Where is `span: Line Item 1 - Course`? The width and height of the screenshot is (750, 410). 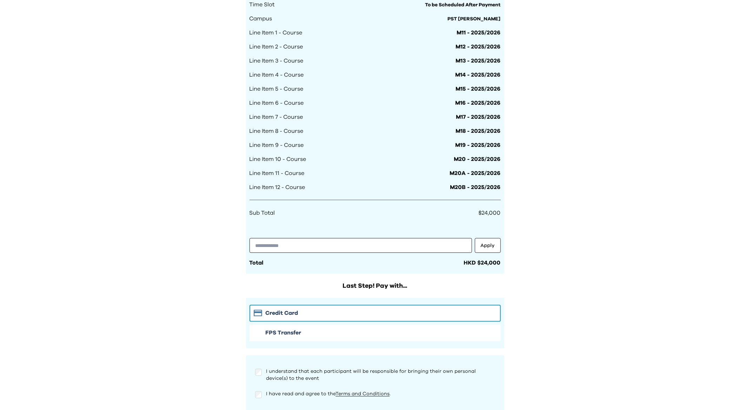
span: Line Item 1 - Course is located at coordinates (276, 33).